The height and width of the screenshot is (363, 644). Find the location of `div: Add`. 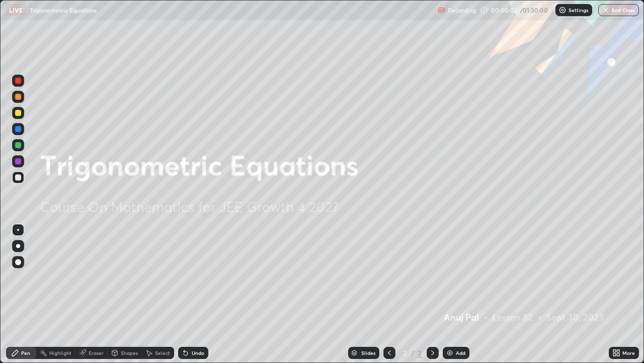

div: Add is located at coordinates (461, 353).